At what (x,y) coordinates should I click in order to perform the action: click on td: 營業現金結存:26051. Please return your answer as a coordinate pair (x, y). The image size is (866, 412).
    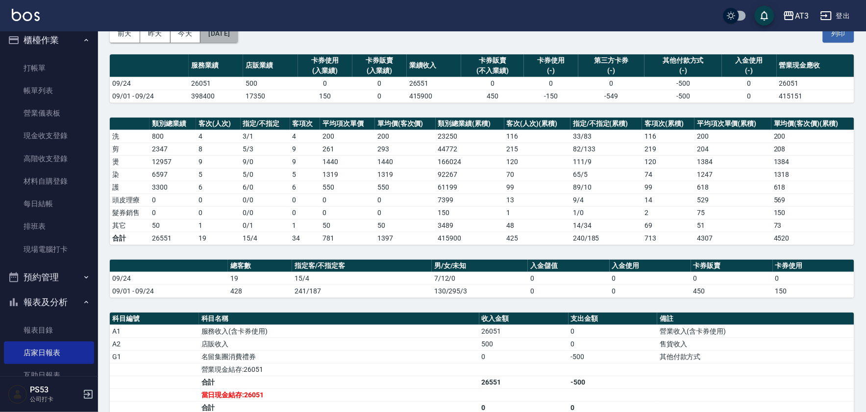
    Looking at the image, I should click on (339, 370).